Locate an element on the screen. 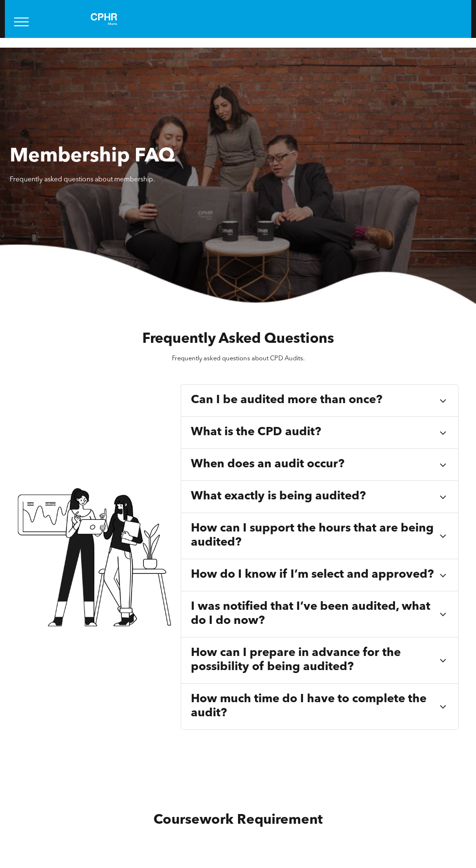  h3: How can I prepare in advance for the possibility of being audited? is located at coordinates (314, 660).